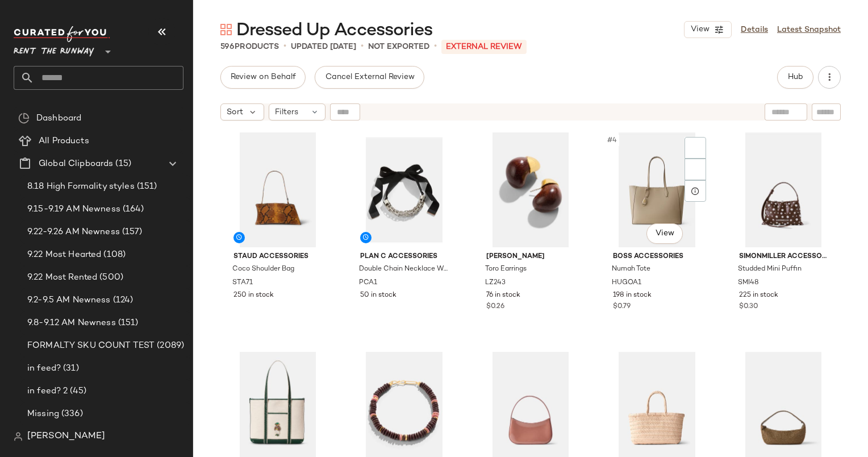 The image size is (868, 457). Describe the element at coordinates (758, 296) in the screenshot. I see `span: 225 in stock` at that location.